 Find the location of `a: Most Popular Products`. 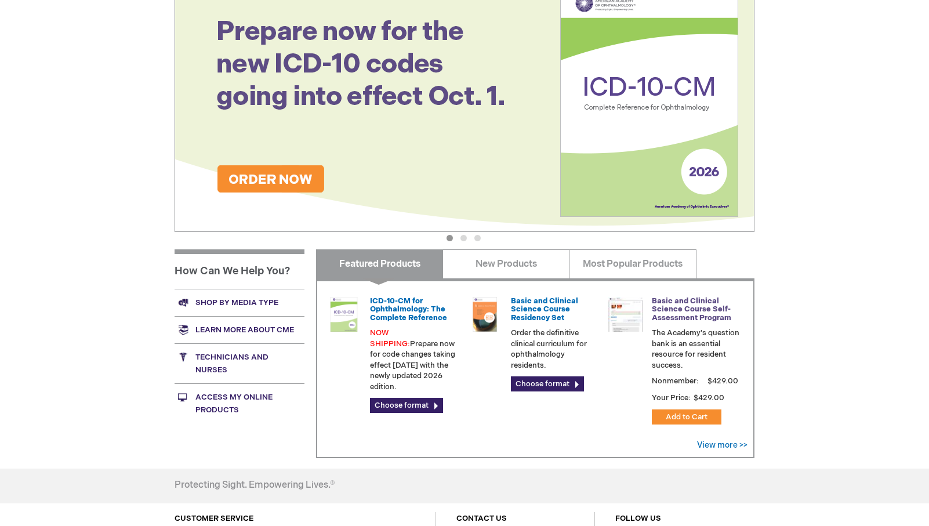

a: Most Popular Products is located at coordinates (632, 264).